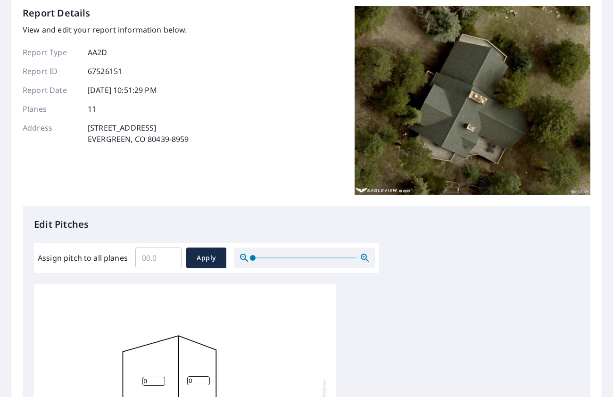 Image resolution: width=613 pixels, height=397 pixels. I want to click on p: Report Details, so click(57, 13).